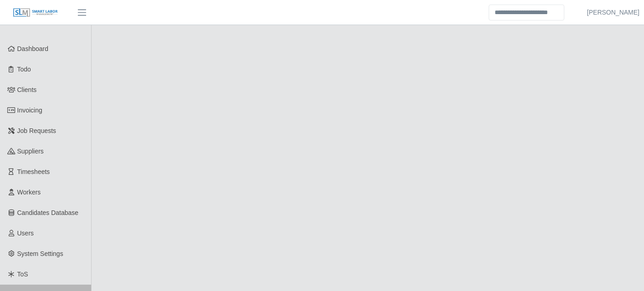 The image size is (644, 291). Describe the element at coordinates (27, 90) in the screenshot. I see `span: Clients` at that location.